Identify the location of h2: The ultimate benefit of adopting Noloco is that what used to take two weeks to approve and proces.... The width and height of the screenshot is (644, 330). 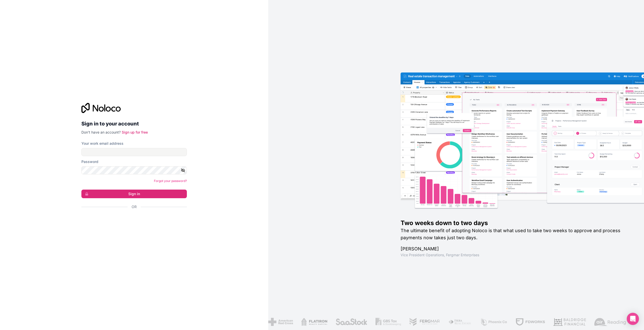
(514, 234).